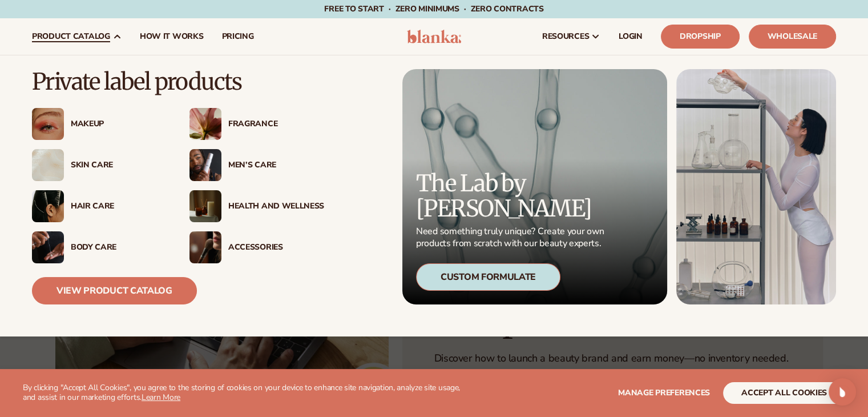 This screenshot has height=417, width=868. I want to click on img: Male hand applying moisturizer., so click(48, 247).